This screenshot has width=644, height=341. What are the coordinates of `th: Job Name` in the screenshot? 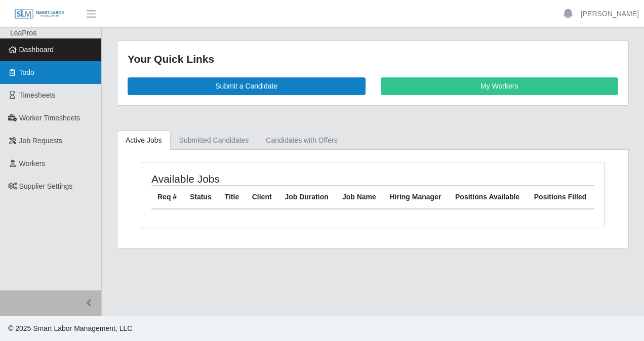 It's located at (360, 197).